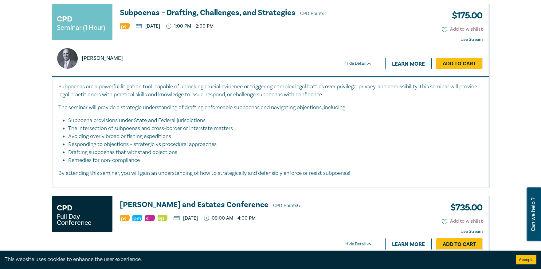 This screenshot has width=541, height=269. What do you see at coordinates (246, 13) in the screenshot?
I see `a: Subpoenas – Drafting, Challenges, and Strategies CPD Points1` at bounding box center [246, 13].